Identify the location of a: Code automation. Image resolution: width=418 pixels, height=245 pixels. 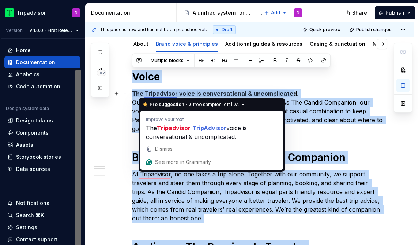
(42, 86).